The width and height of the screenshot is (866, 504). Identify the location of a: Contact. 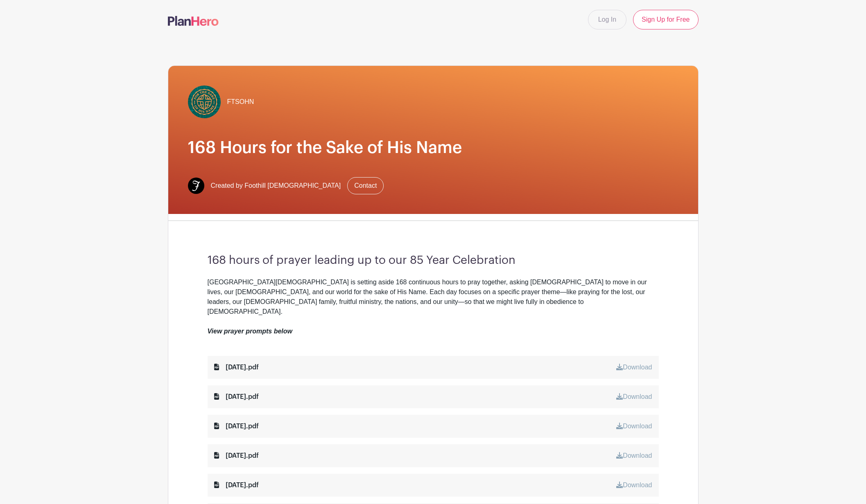
(365, 185).